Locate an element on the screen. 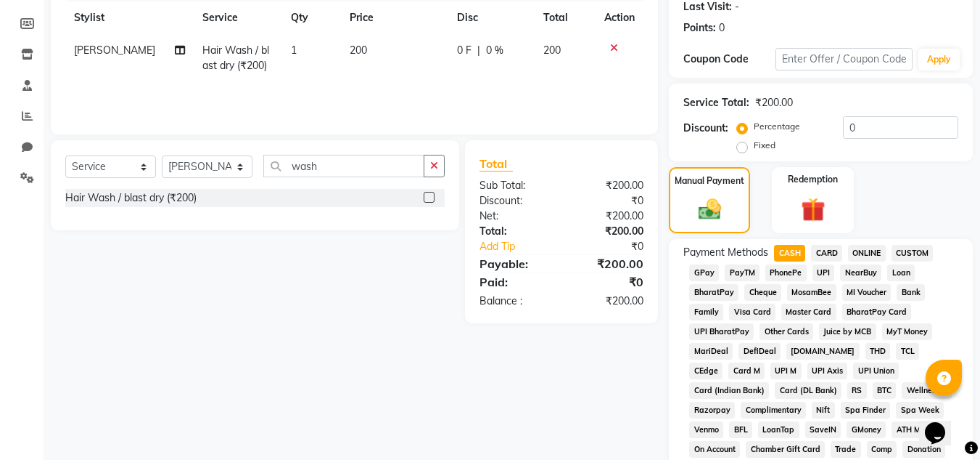  div: Balance : is located at coordinates (515, 300).